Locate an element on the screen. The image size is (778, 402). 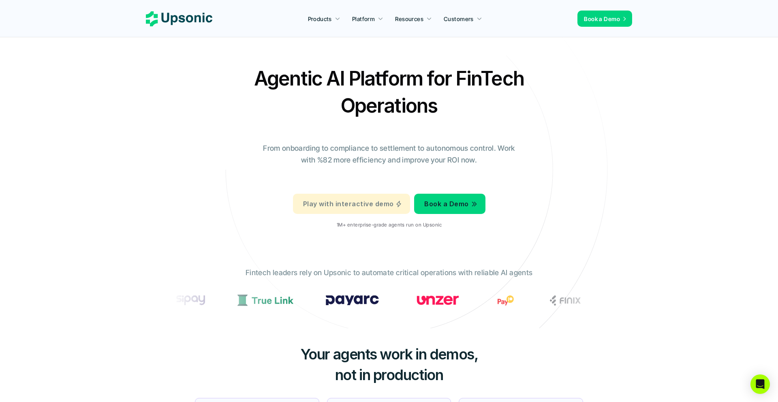
p: Play with interactive demo is located at coordinates (348, 203).